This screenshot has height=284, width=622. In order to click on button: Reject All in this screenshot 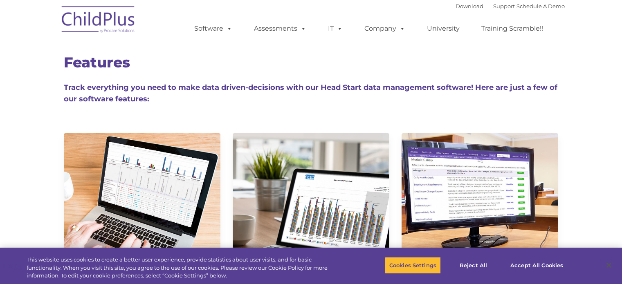, I will do `click(473, 265)`.